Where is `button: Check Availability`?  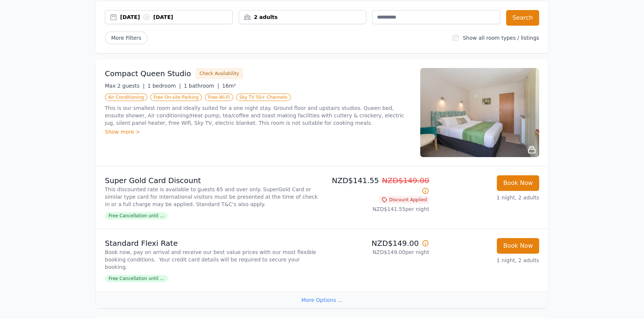 button: Check Availability is located at coordinates (220, 73).